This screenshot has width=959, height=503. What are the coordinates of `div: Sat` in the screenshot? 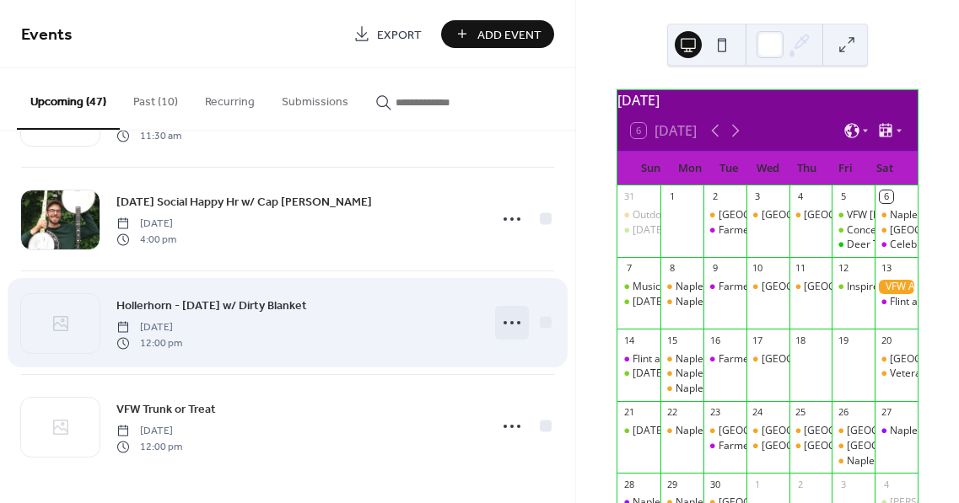 It's located at (884, 169).